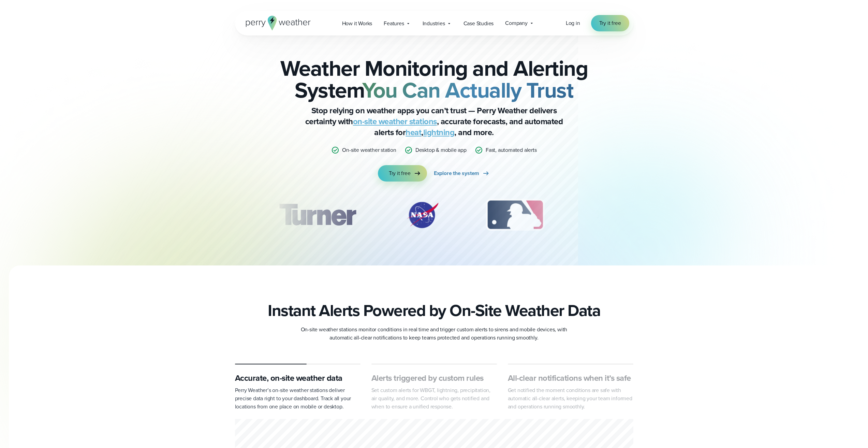 The image size is (868, 448). What do you see at coordinates (434, 23) in the screenshot?
I see `span: Industries` at bounding box center [434, 23].